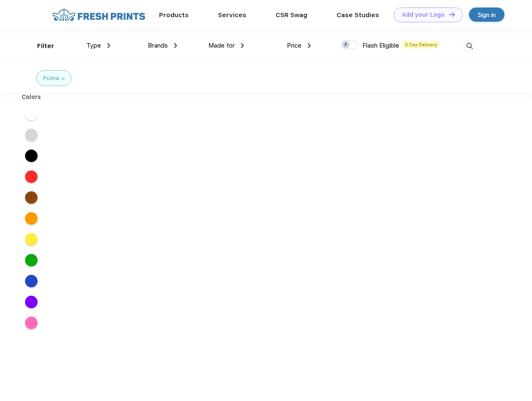 The width and height of the screenshot is (532, 401). I want to click on span: 5 Day Delivery, so click(421, 45).